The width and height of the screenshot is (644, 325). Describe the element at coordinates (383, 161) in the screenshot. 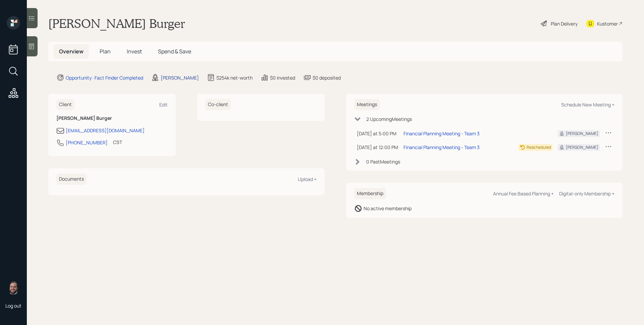

I see `div: 0 Past Meeting s` at that location.